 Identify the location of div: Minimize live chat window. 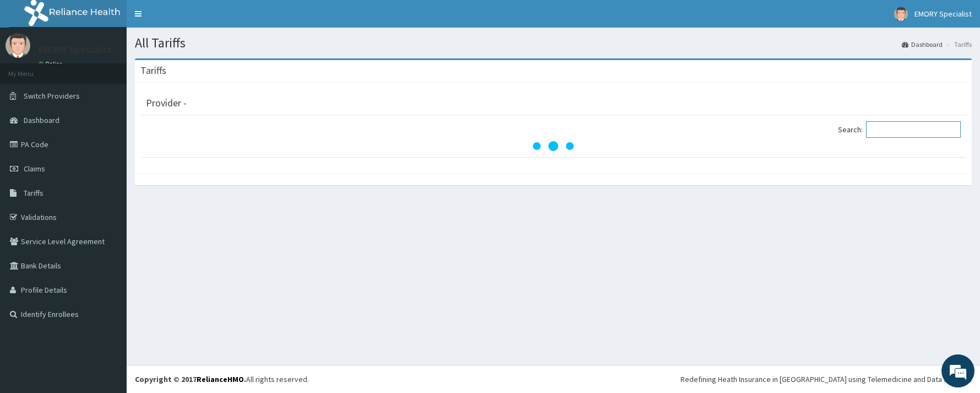
(193, 19).